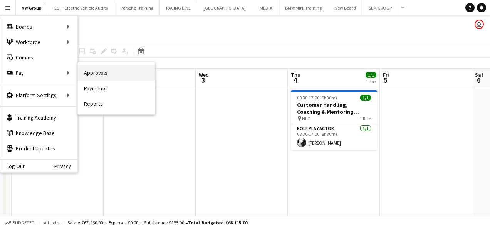  I want to click on span: NLC, so click(306, 118).